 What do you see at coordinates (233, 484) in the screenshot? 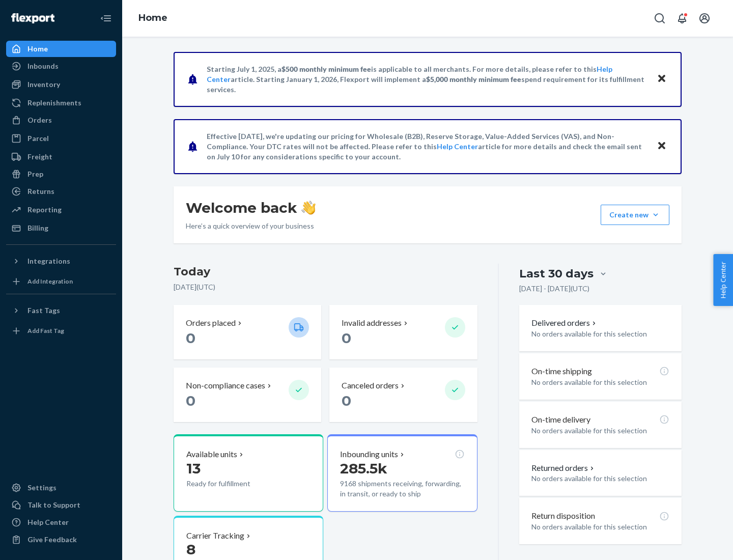
I see `p: Ready for fulfillment` at bounding box center [233, 484].